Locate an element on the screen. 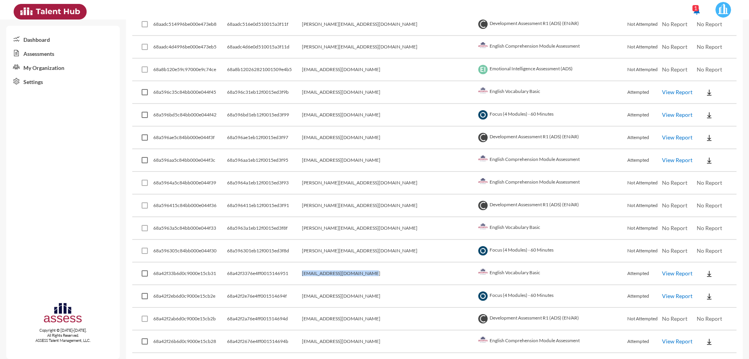 The image size is (749, 359). a: My Organization is located at coordinates (63, 67).